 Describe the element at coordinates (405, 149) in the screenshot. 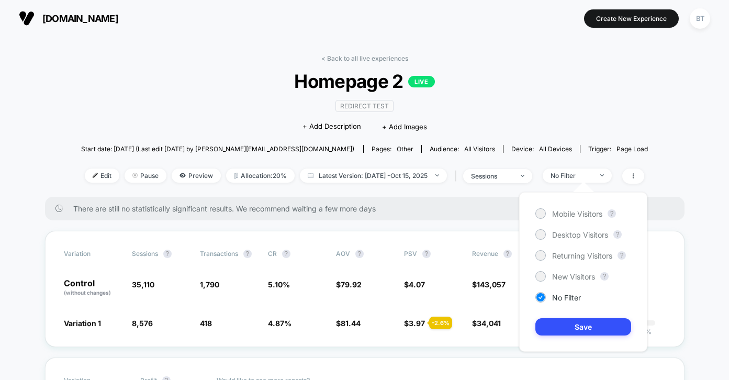

I see `span: other` at that location.